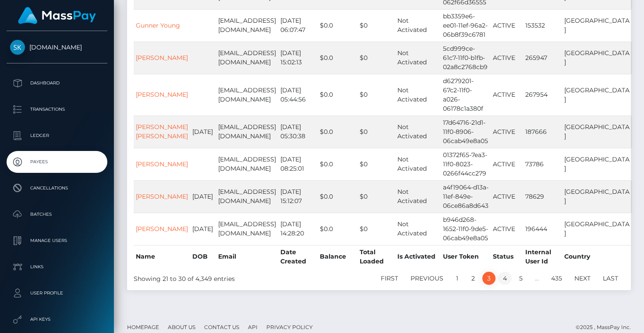 This screenshot has width=644, height=333. What do you see at coordinates (427, 278) in the screenshot?
I see `a: Previous` at bounding box center [427, 278].